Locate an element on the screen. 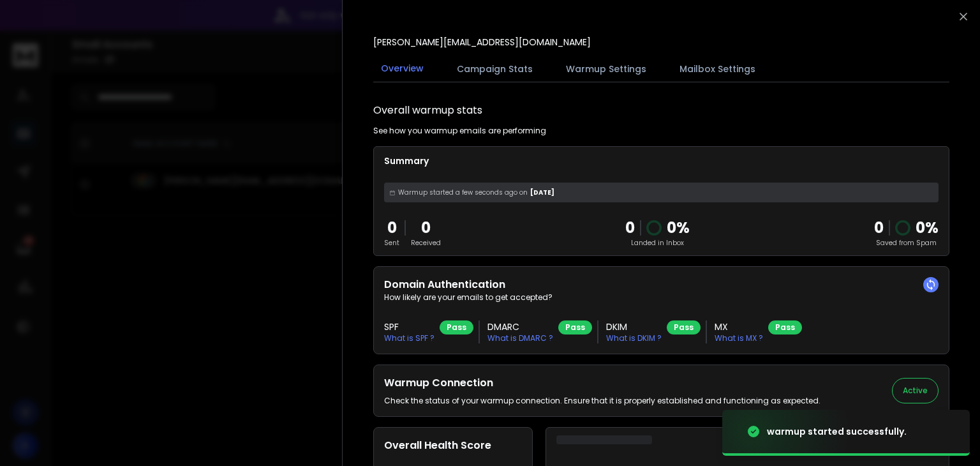  p: See how you warmup emails are performing is located at coordinates (460, 130).